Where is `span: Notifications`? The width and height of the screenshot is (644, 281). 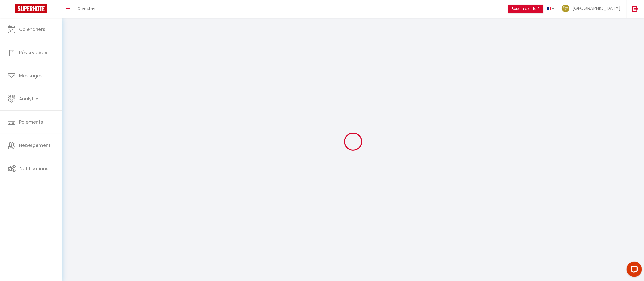
span: Notifications is located at coordinates (34, 168).